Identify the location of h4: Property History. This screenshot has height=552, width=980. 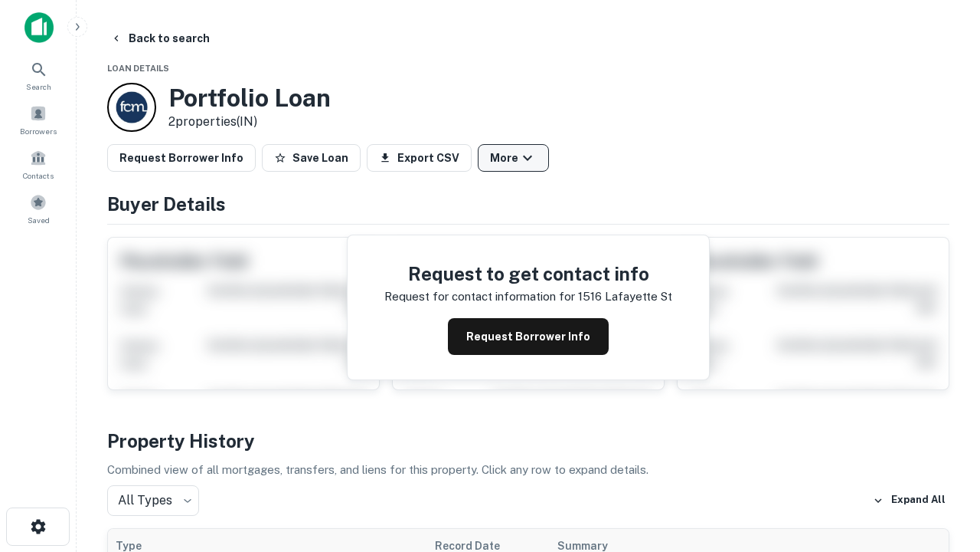
(529, 441).